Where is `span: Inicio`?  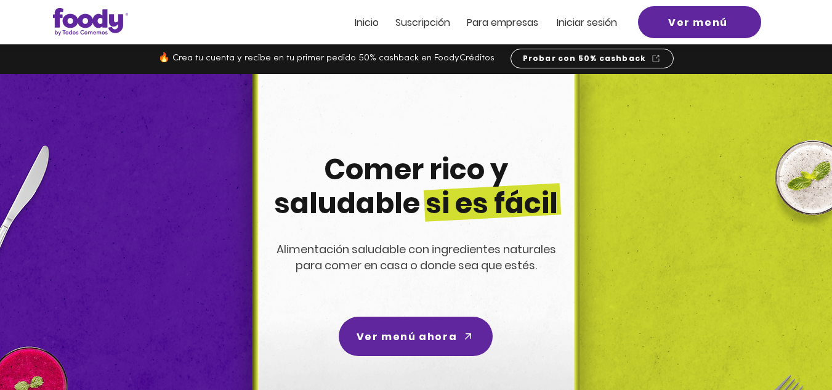
span: Inicio is located at coordinates (366, 22).